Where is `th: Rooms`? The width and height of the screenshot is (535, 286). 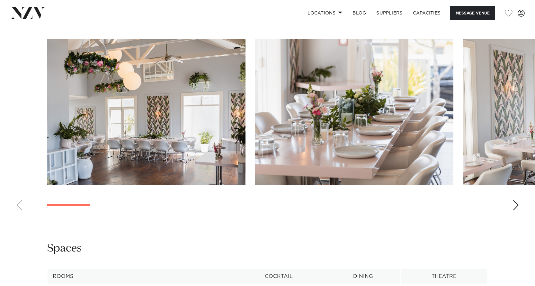 th: Rooms is located at coordinates (140, 276).